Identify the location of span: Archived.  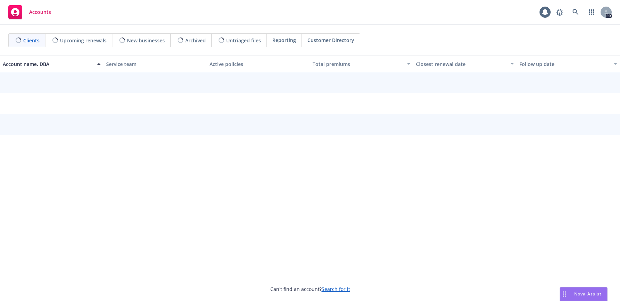
(195, 40).